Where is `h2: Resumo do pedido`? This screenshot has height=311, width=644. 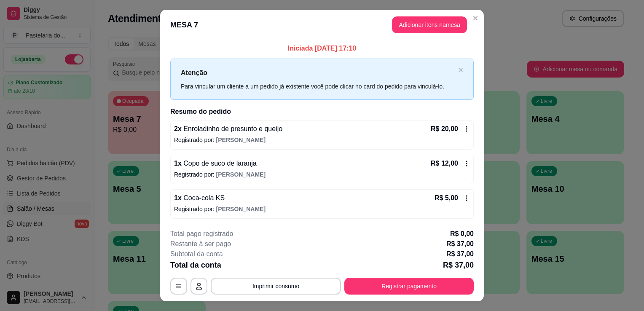 h2: Resumo do pedido is located at coordinates (322, 112).